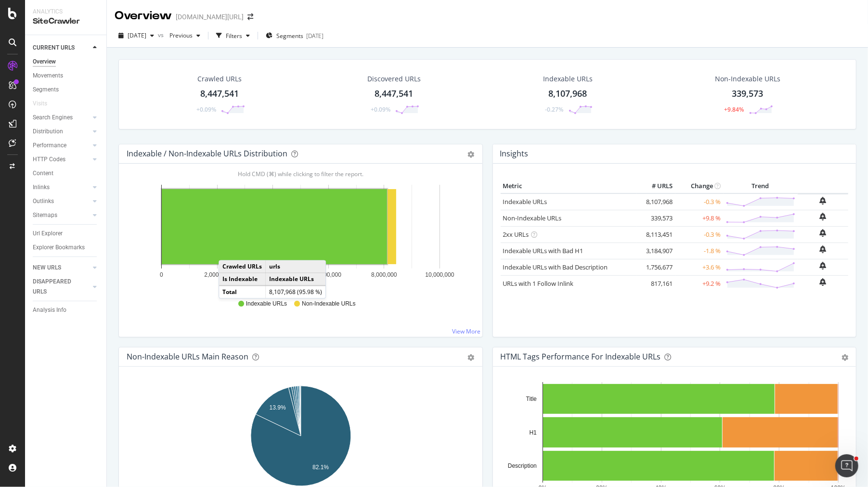 Image resolution: width=868 pixels, height=487 pixels. Describe the element at coordinates (522, 466) in the screenshot. I see `text: Description` at that location.